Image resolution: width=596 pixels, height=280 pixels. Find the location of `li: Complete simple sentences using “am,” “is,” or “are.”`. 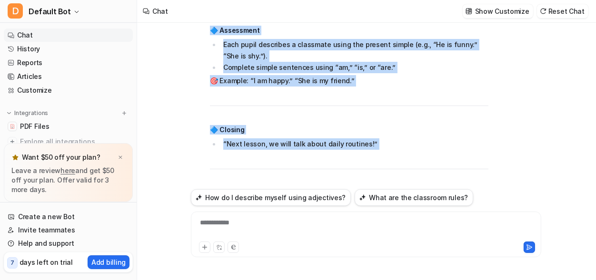

li: Complete simple sentences using “am,” “is,” or “are.” is located at coordinates (354, 68).